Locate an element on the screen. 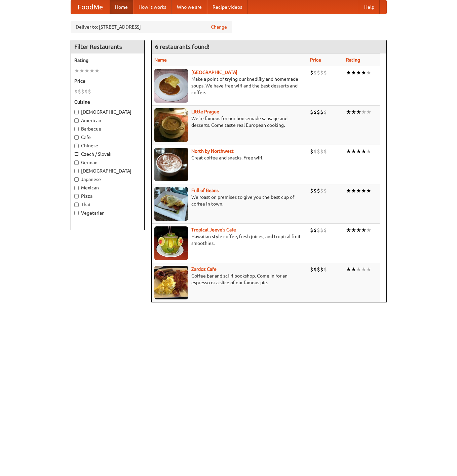 This screenshot has width=457, height=476. h5: Rating is located at coordinates (107, 60).